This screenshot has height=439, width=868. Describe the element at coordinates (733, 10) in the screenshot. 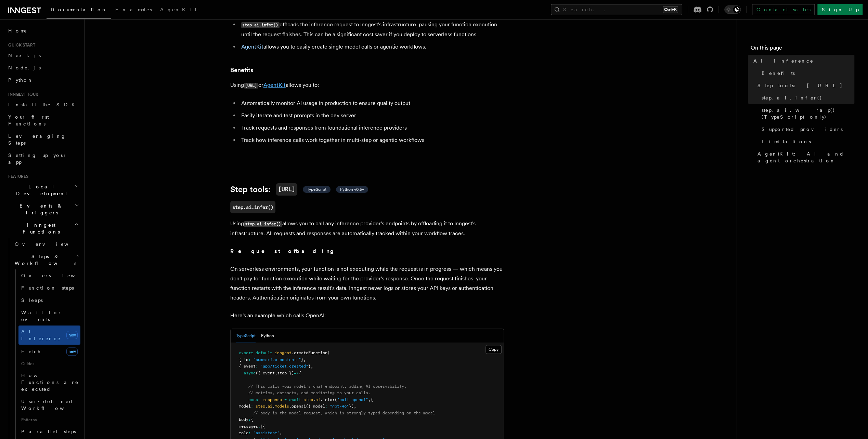

I see `button: Toggle dark mode` at that location.